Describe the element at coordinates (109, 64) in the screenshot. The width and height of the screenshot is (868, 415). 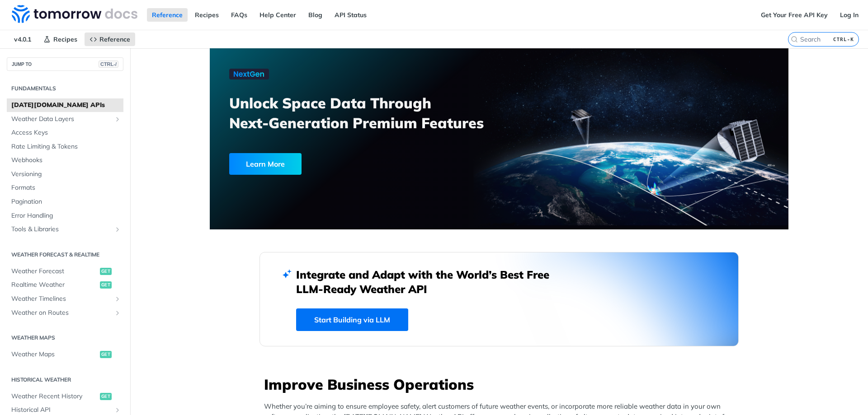
I see `span: CTRL-/` at that location.